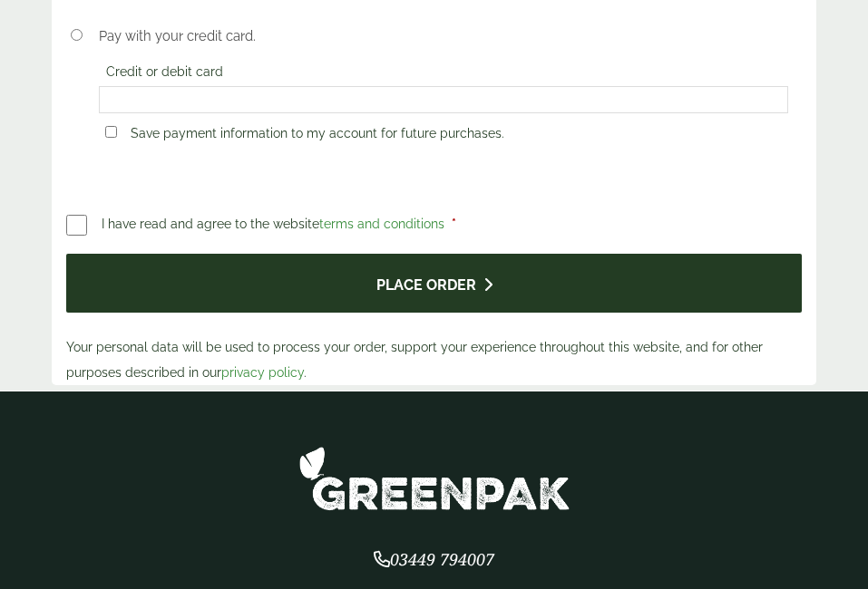 The height and width of the screenshot is (589, 868). I want to click on abbr: required, so click(454, 224).